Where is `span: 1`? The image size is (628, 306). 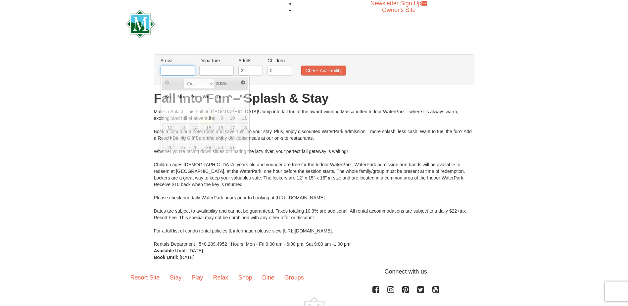 span: 1 is located at coordinates (206, 108).